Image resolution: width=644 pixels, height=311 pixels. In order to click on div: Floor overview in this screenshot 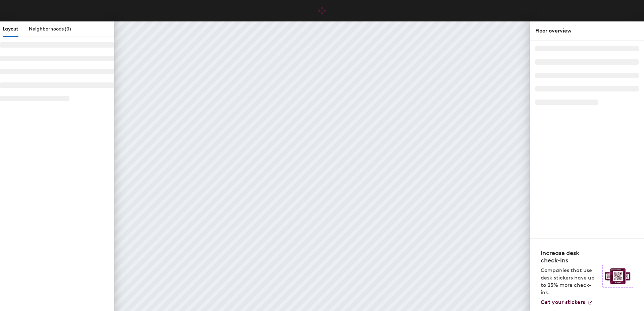, I will do `click(587, 31)`.